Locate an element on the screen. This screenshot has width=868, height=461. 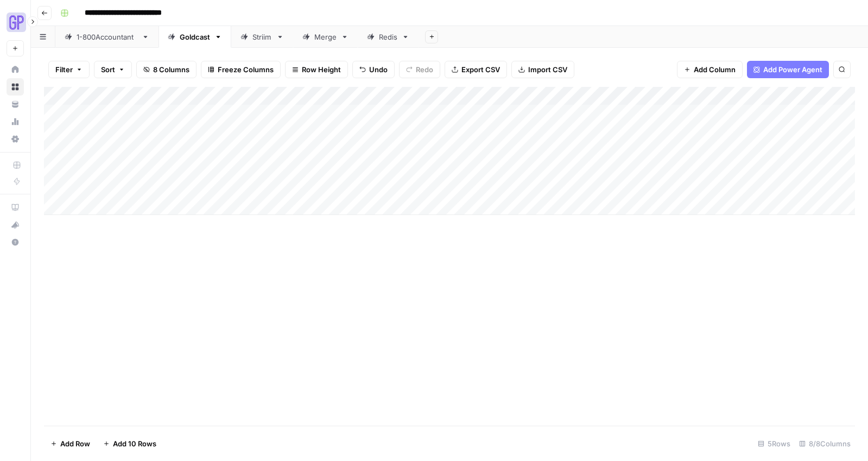
div: 1-800Accountant is located at coordinates (107, 36).